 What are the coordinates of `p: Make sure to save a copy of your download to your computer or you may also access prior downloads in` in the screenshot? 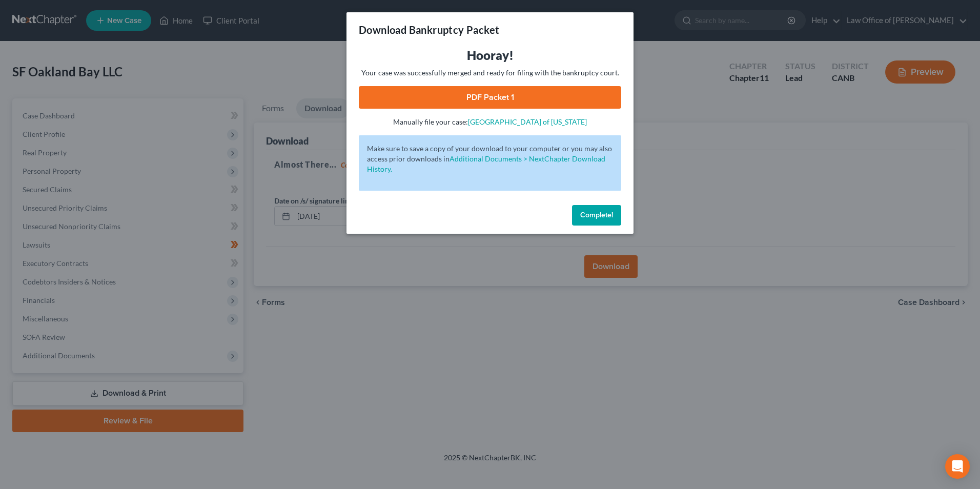 It's located at (490, 159).